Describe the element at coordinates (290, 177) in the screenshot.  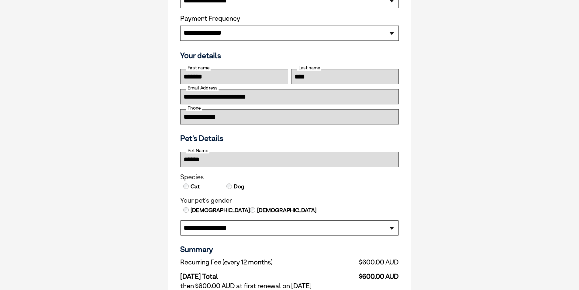
I see `legend: Species` at that location.